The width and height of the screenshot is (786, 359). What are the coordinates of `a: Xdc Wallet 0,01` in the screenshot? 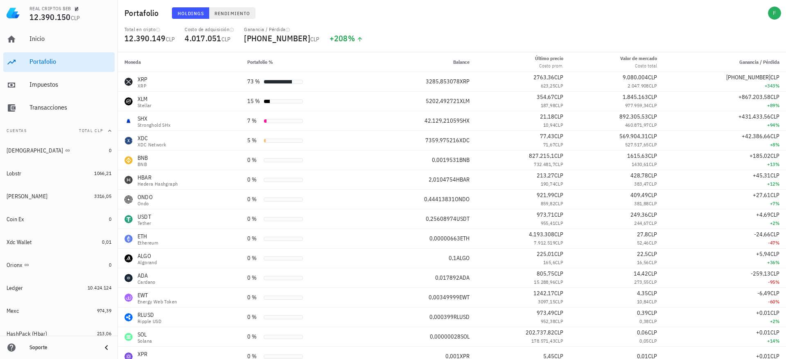 It's located at (59, 242).